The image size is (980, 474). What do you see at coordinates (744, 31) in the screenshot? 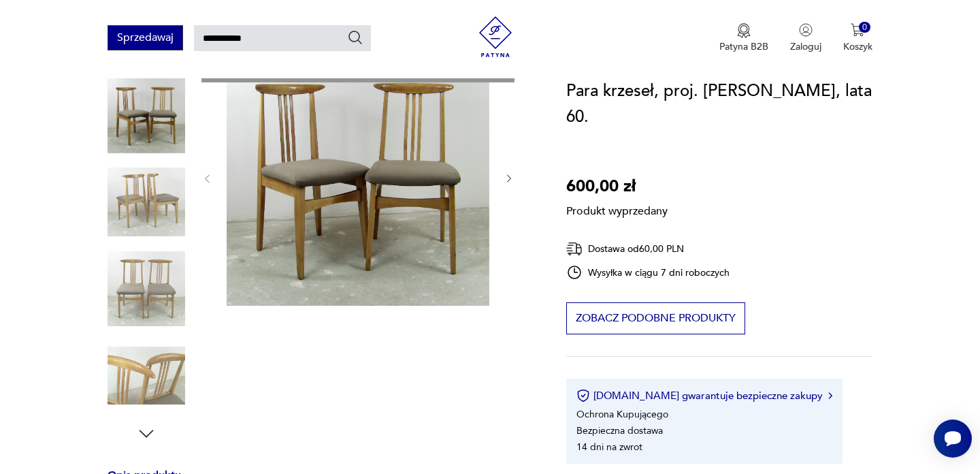
I see `img: Ikona medalu` at bounding box center [744, 31].